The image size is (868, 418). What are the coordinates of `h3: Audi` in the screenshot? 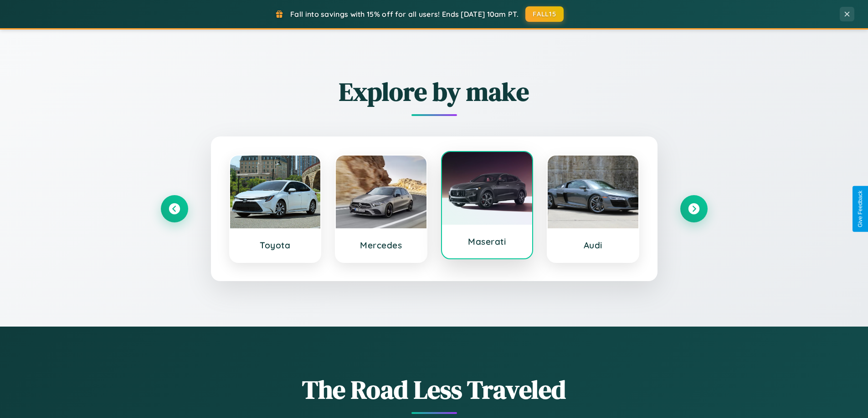 It's located at (593, 246).